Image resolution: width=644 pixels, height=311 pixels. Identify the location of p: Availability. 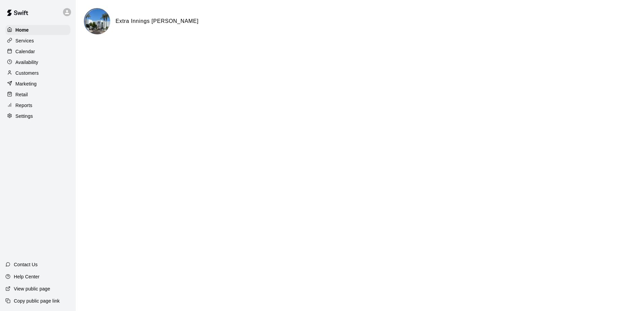
(27, 62).